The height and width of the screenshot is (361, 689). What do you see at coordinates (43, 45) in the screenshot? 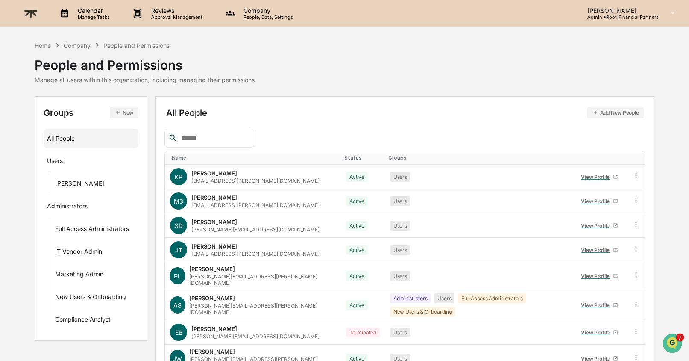
I see `div: Home` at bounding box center [43, 45].